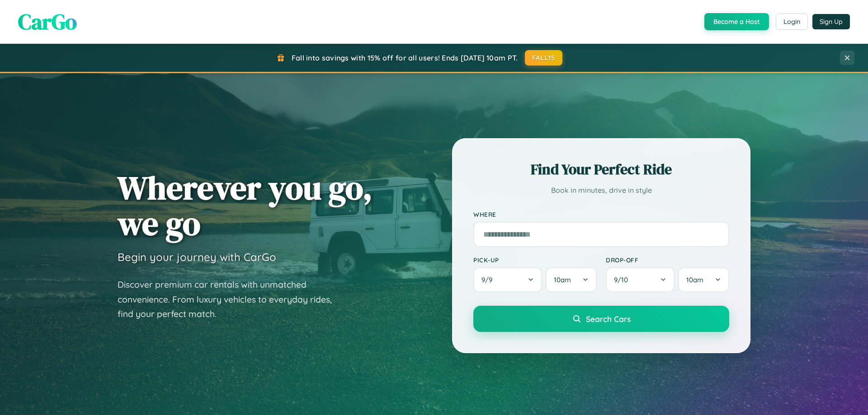 The height and width of the screenshot is (415, 868). Describe the element at coordinates (230, 300) in the screenshot. I see `p: Discover premium car rentals with unmatched convenience. From luxury vehicles to everyday rides, ...` at that location.